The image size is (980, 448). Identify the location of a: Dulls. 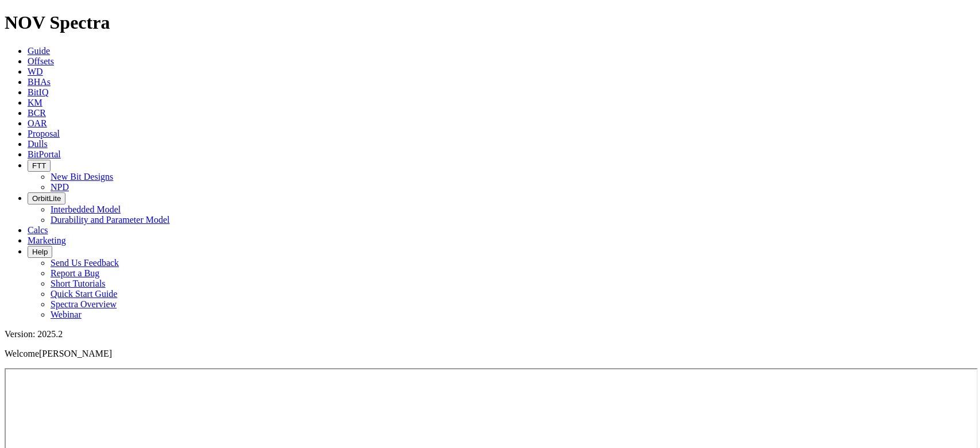
(37, 143).